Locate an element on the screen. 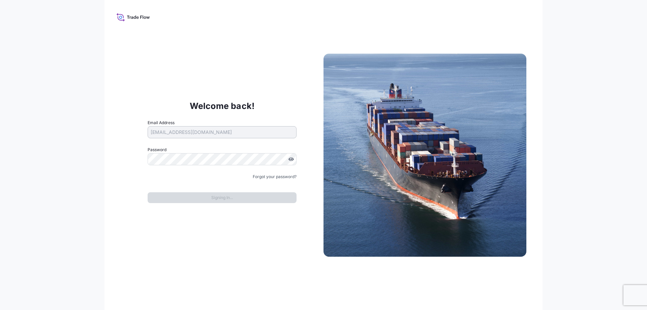 This screenshot has width=647, height=310. button: Signing In... is located at coordinates (222, 197).